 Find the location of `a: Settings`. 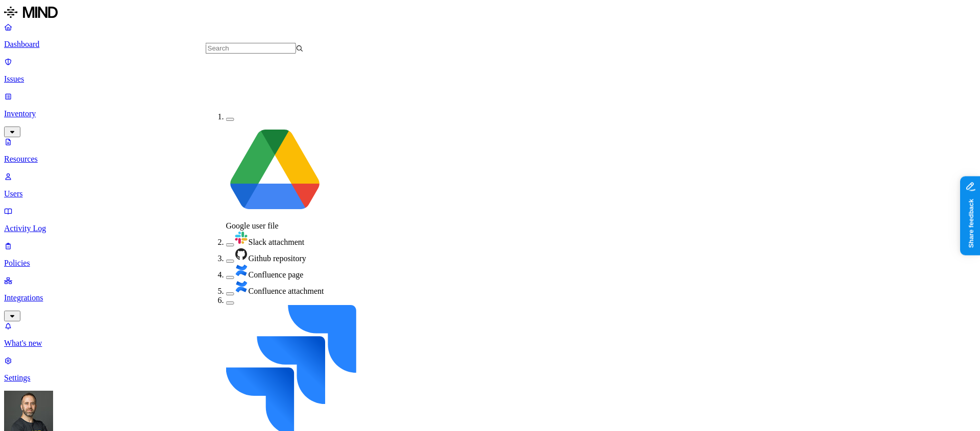

a: Settings is located at coordinates (490, 369).